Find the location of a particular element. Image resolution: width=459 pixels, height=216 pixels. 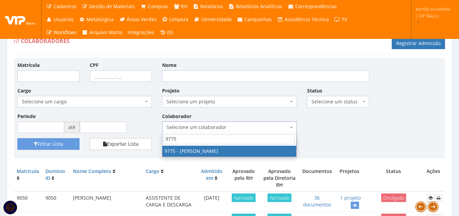

td: ASSISTENTE DE CARGA E DESCARGA is located at coordinates (170, 202).